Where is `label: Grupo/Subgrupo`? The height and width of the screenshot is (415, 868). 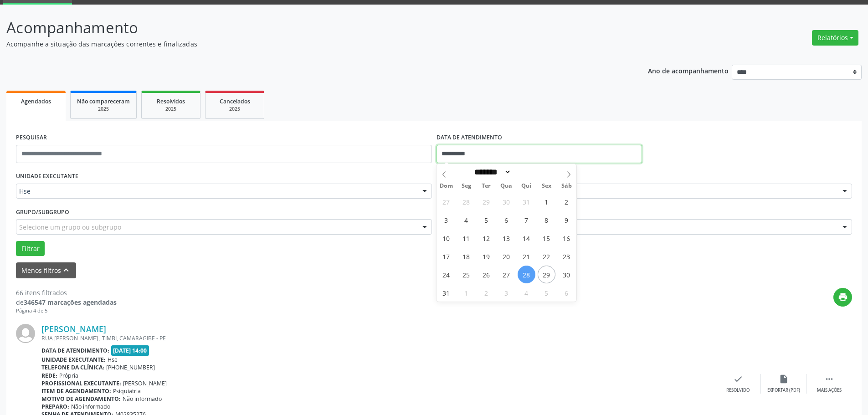
label: Grupo/Subgrupo is located at coordinates (42, 212).